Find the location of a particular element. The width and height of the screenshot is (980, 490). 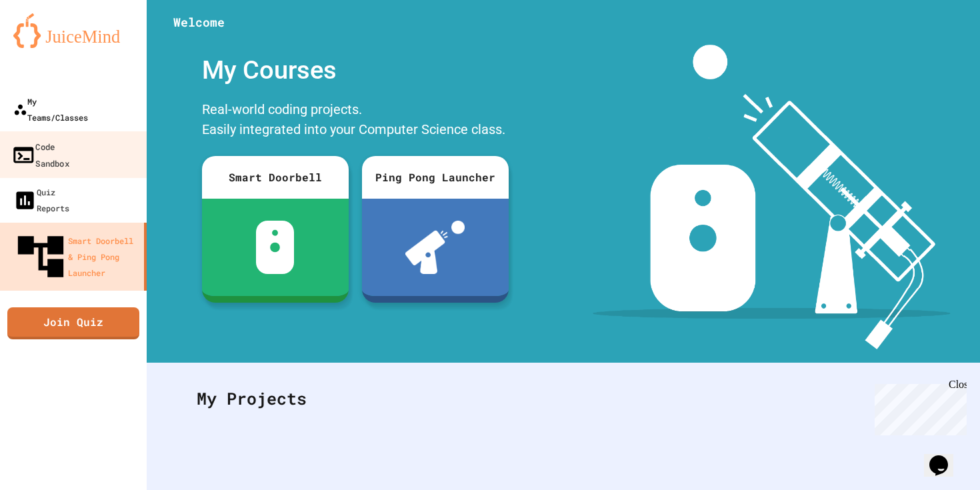

img: sdb-white.svg is located at coordinates (275, 247).